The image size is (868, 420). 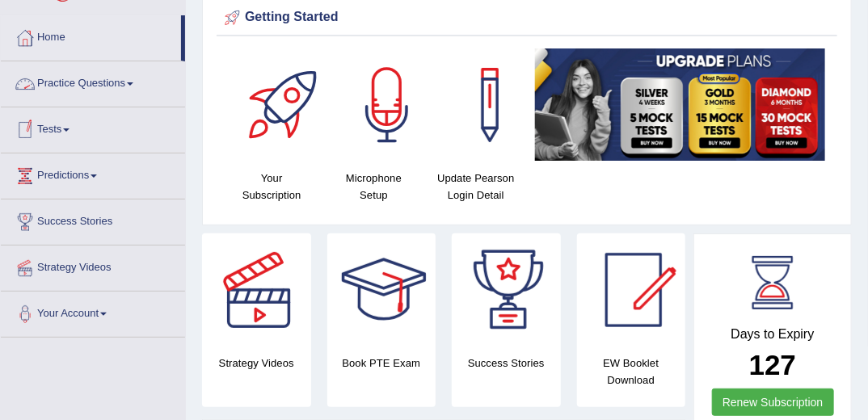 I want to click on a: Renew Subscription, so click(x=772, y=402).